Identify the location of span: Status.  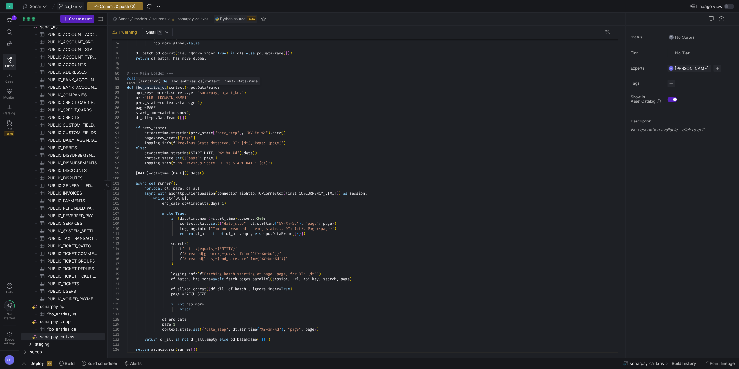
(647, 37).